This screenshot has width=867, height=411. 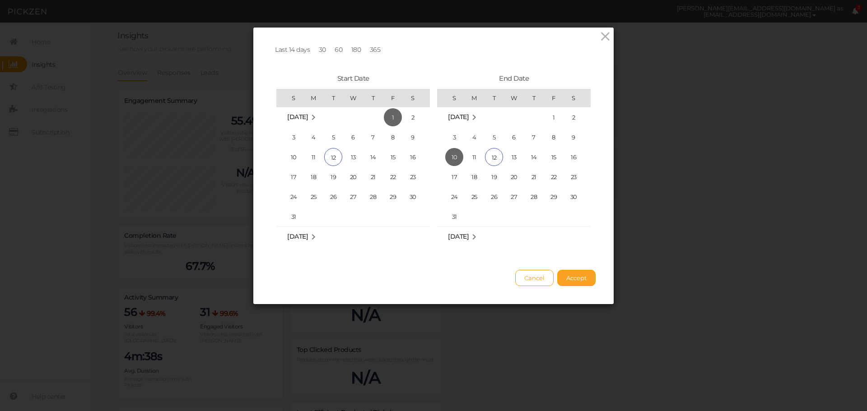 I want to click on td: Sunday August 10 2025, so click(x=290, y=157).